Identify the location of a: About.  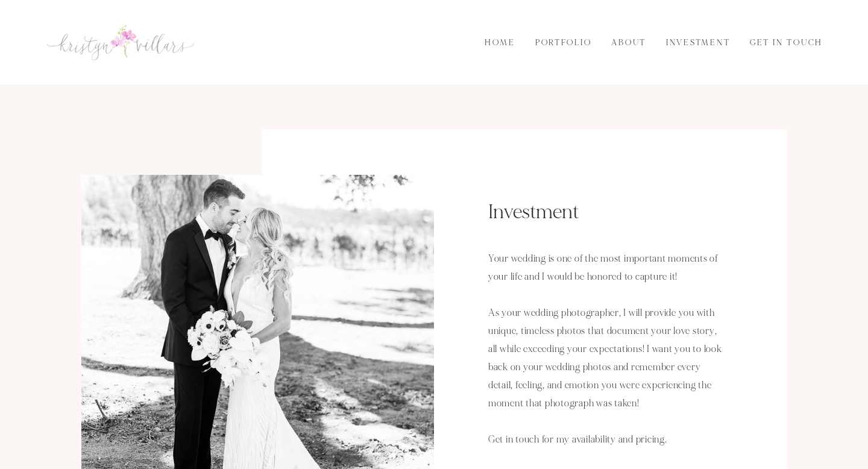
(628, 43).